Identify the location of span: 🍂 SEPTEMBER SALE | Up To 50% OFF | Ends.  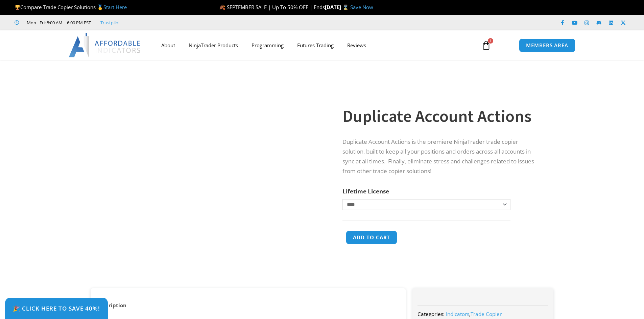
(272, 7).